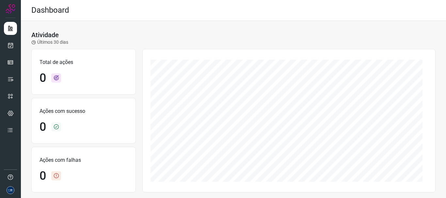  I want to click on img: d06bdf07e729e349525d8f0de7f5f473.png, so click(10, 190).